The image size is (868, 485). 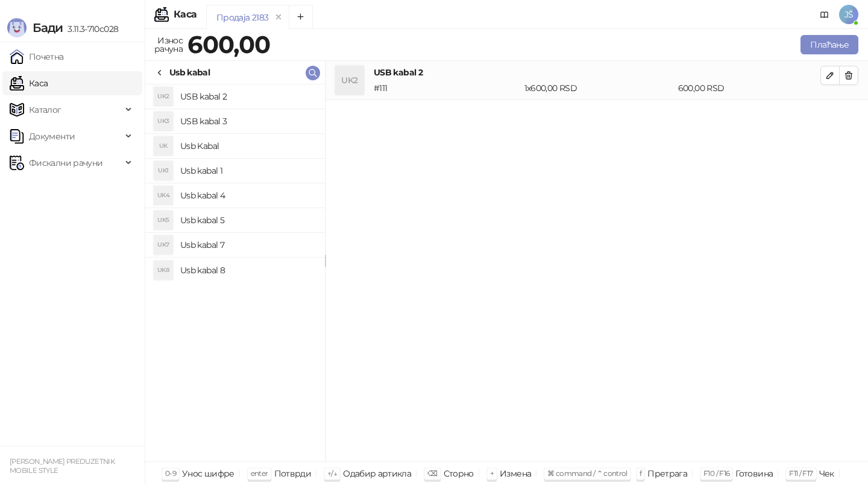 I want to click on span: Каталог, so click(x=45, y=110).